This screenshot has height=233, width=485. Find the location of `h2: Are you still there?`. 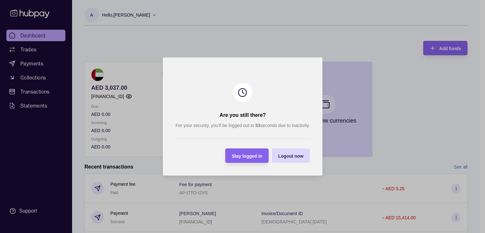

h2: Are you still there? is located at coordinates (242, 115).